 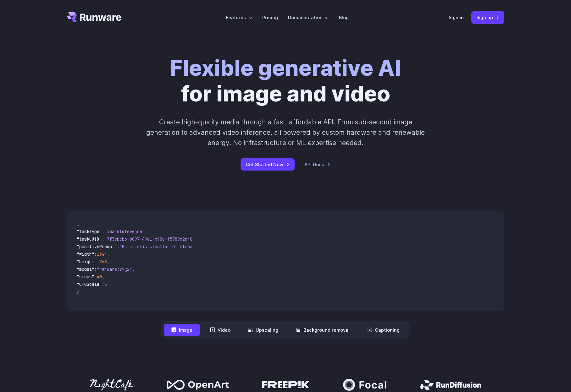 I want to click on span: "Futuristic stealth jet streaking through a neon-lit cityscape with glowing purple exhaust", so click(x=234, y=247).